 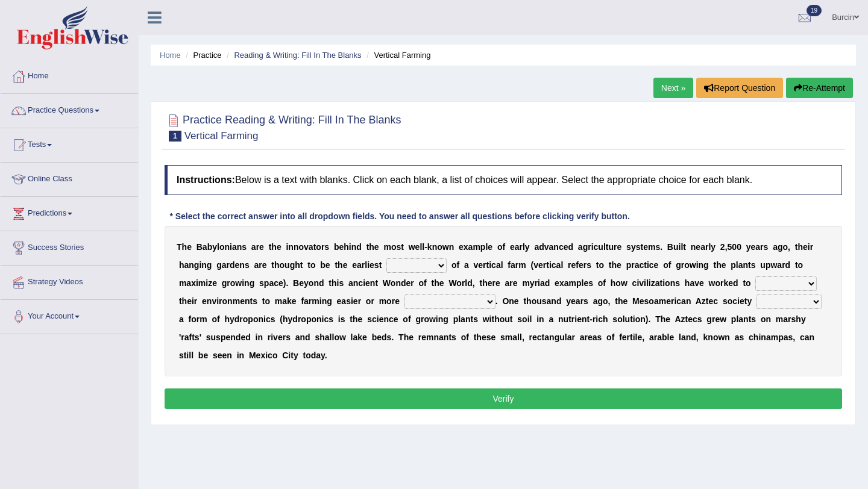 What do you see at coordinates (70, 281) in the screenshot?
I see `a: Strategy Videos` at bounding box center [70, 281].